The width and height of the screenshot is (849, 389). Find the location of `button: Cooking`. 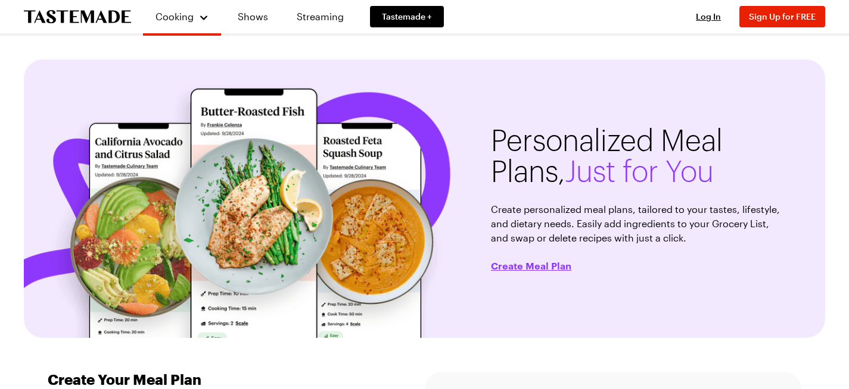

button: Cooking is located at coordinates (182, 17).